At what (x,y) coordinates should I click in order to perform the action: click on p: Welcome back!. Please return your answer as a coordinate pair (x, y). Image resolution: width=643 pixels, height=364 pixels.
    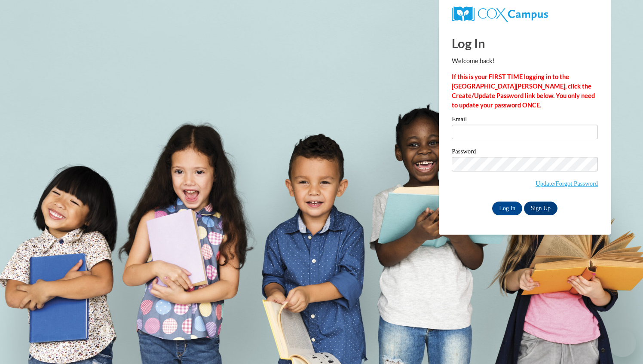
    Looking at the image, I should click on (525, 61).